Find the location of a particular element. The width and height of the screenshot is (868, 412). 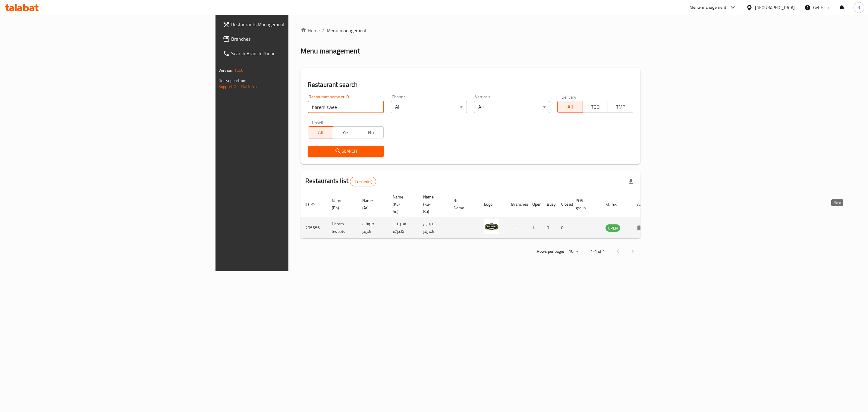

th: Branches is located at coordinates (517, 204).